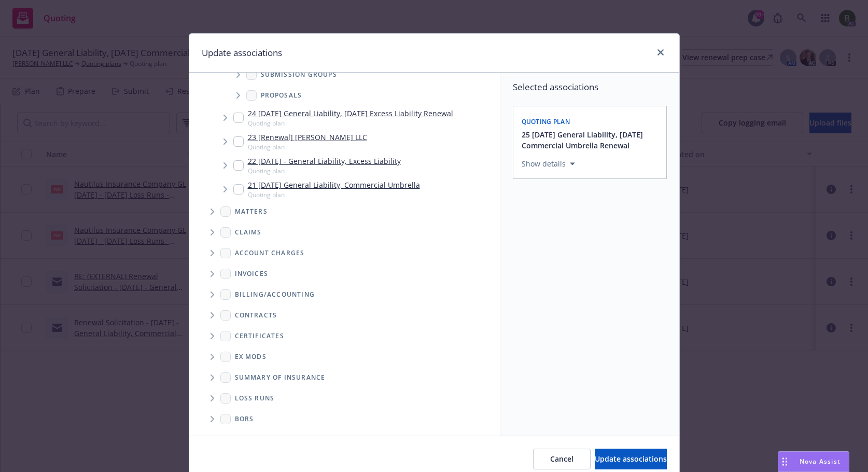 The height and width of the screenshot is (472, 868). Describe the element at coordinates (630, 459) in the screenshot. I see `span: Update associations` at that location.